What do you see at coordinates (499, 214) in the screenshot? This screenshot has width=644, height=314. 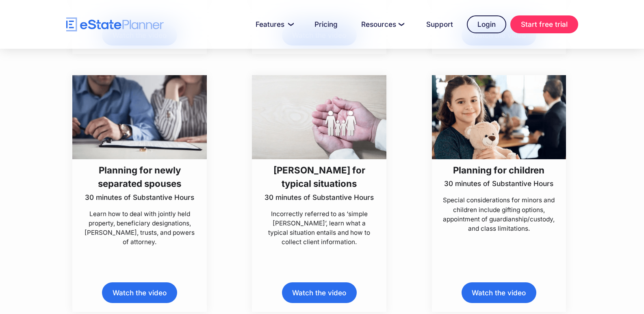 I see `p: Special considerations for minors and children include gifting options, appointment of guardiansh...` at bounding box center [499, 214].